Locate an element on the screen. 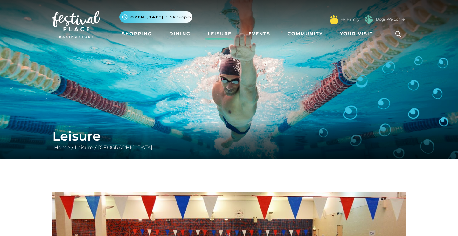 The width and height of the screenshot is (458, 236). span: 9.30am-7pm is located at coordinates (178, 17).